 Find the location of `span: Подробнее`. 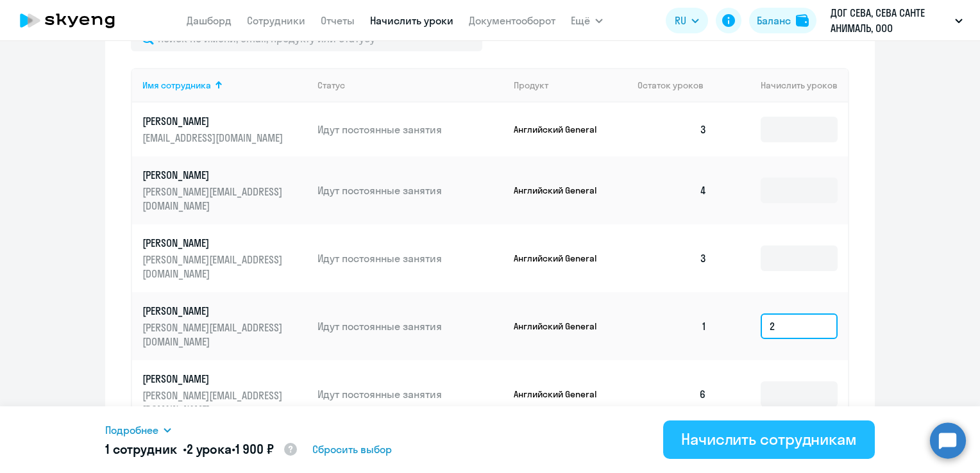

span: Подробнее is located at coordinates (132, 430).